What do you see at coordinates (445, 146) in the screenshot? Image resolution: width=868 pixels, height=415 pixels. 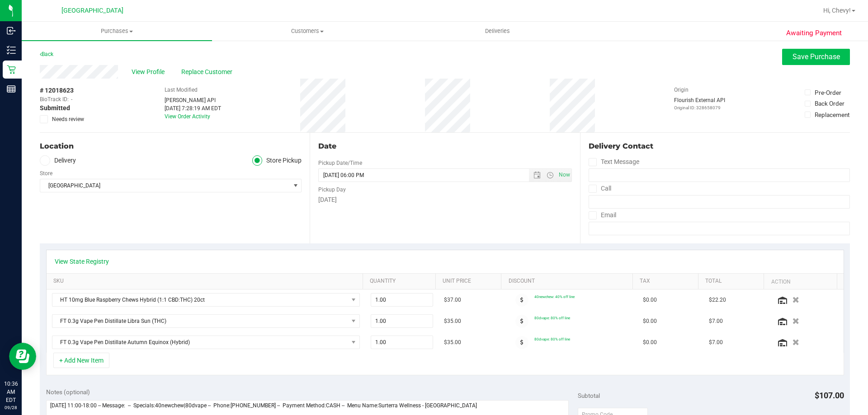 I see `div: Date` at bounding box center [445, 146].